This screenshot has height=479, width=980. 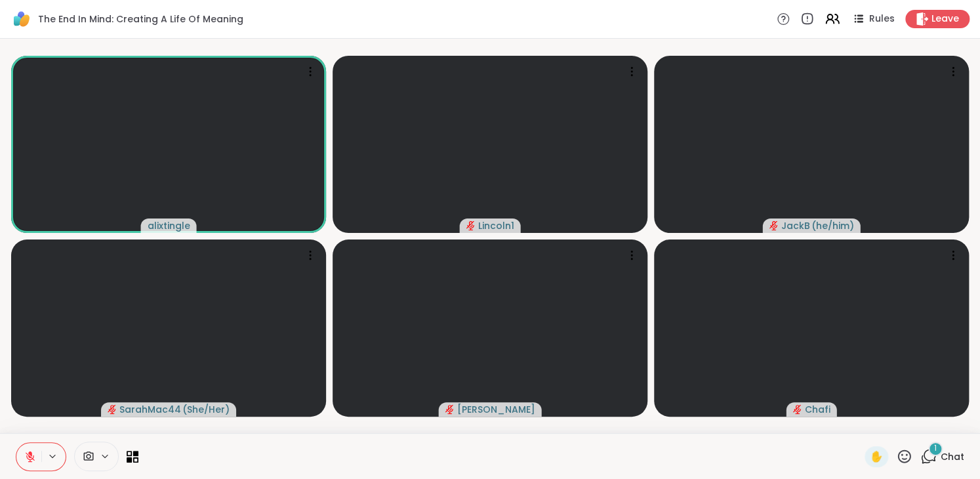 I want to click on img: ShareWell Logomark, so click(x=22, y=19).